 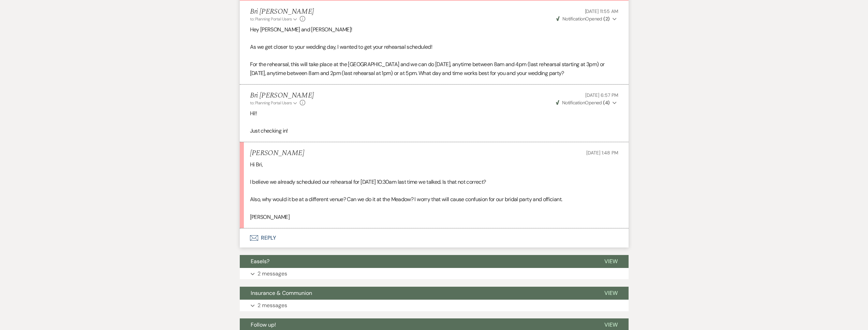 What do you see at coordinates (282, 293) in the screenshot?
I see `span: Insurance & Communion` at bounding box center [282, 293].